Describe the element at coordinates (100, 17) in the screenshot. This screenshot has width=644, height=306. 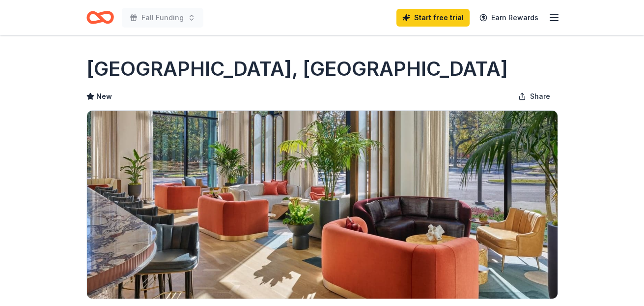
I see `a: Home` at that location.